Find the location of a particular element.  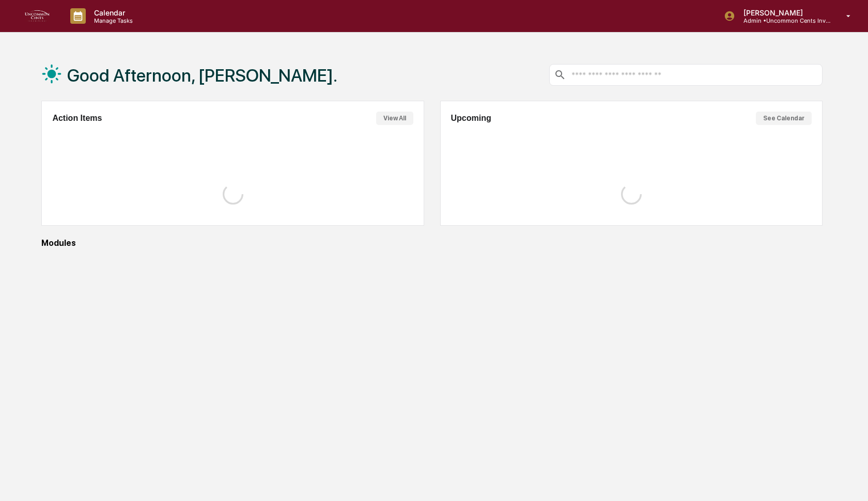

button: View All is located at coordinates (395, 119).